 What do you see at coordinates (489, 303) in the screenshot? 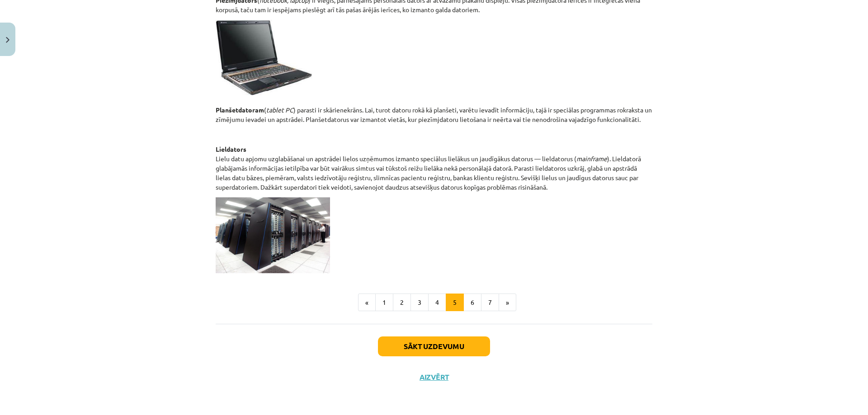
I see `button: 7` at bounding box center [489, 303].